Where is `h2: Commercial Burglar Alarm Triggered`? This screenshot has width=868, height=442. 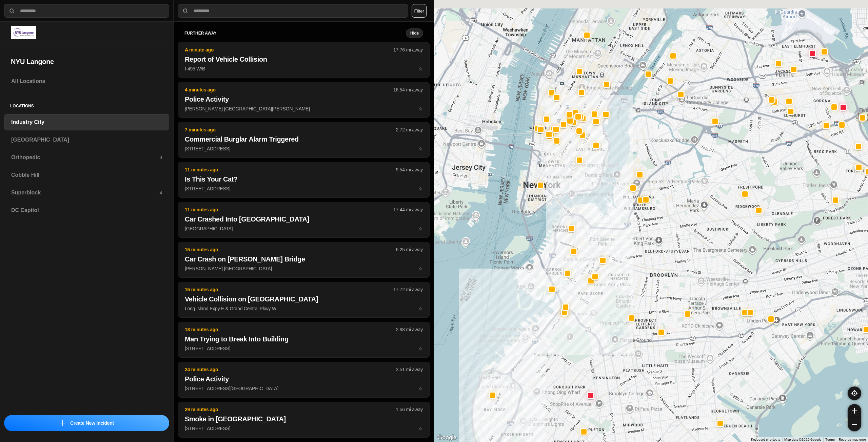
h2: Commercial Burglar Alarm Triggered is located at coordinates (304, 139).